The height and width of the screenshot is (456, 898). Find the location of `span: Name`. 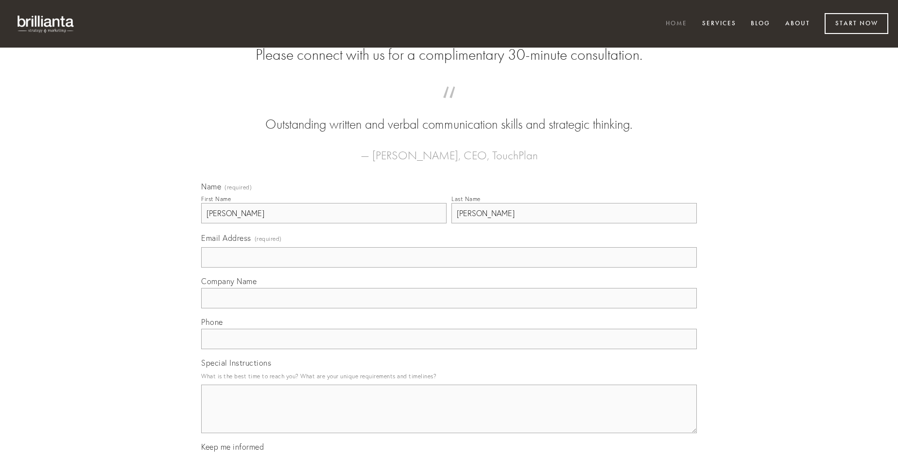

span: Name is located at coordinates (211, 187).